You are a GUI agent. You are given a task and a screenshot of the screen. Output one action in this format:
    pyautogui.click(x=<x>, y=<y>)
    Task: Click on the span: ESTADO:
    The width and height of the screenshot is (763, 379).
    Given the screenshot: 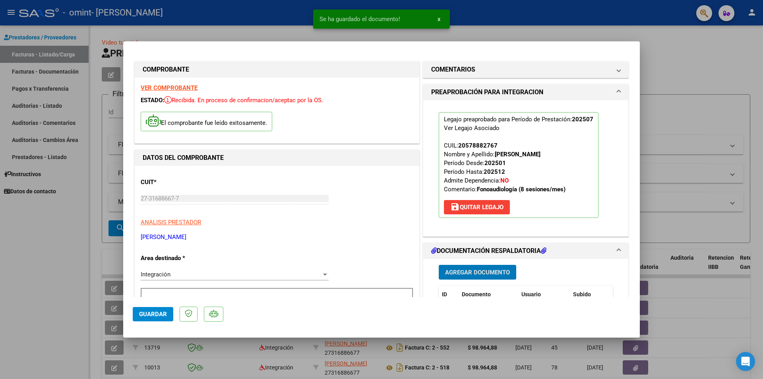 What is the action you would take?
    pyautogui.click(x=152, y=100)
    